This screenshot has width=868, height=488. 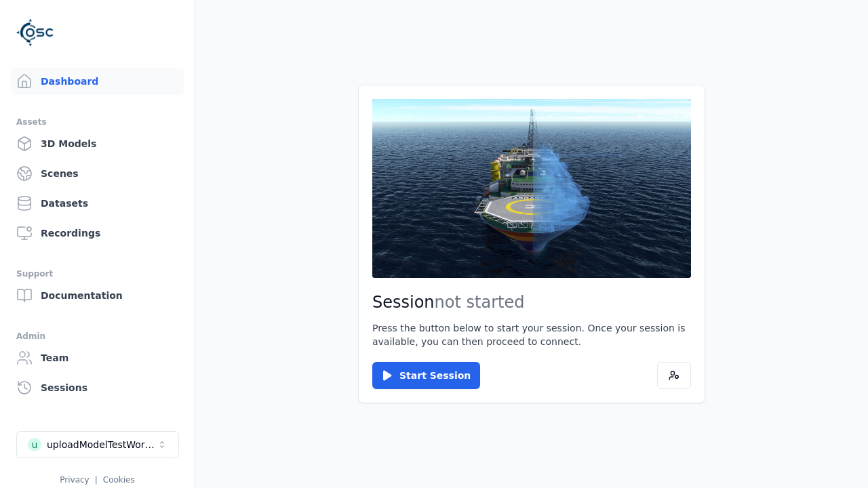 What do you see at coordinates (532, 302) in the screenshot?
I see `h2: Session` at bounding box center [532, 302].